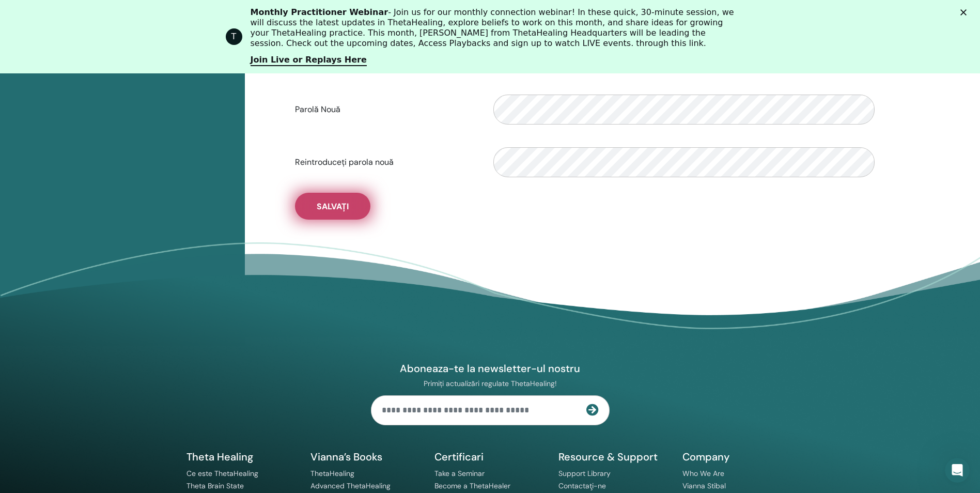 This screenshot has width=980, height=493. I want to click on h4: Aboneaza-te la newsletter-ul nostru, so click(490, 368).